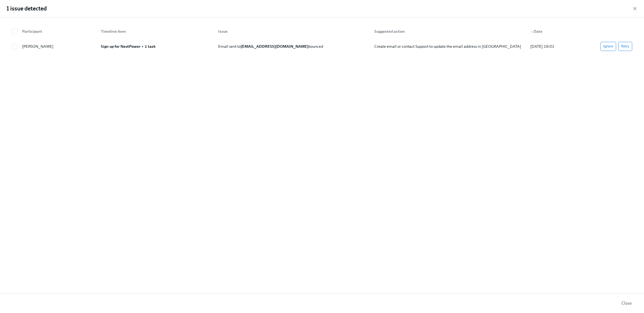 This screenshot has height=313, width=644. I want to click on h2: 1 issue detected, so click(26, 9).